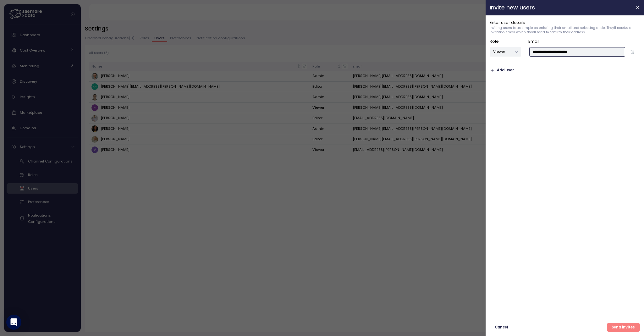 This screenshot has width=644, height=336. I want to click on button: Viewer, so click(506, 51).